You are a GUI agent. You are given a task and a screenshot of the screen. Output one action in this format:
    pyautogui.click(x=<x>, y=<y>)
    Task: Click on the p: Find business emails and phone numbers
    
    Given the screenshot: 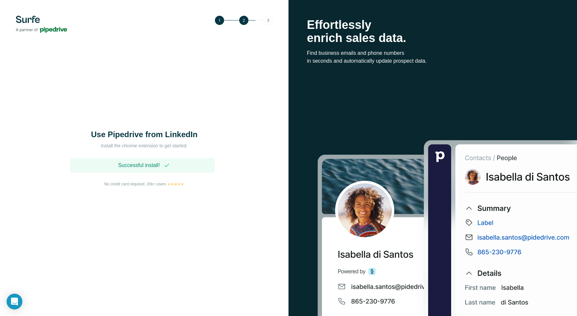 What is the action you would take?
    pyautogui.click(x=433, y=53)
    